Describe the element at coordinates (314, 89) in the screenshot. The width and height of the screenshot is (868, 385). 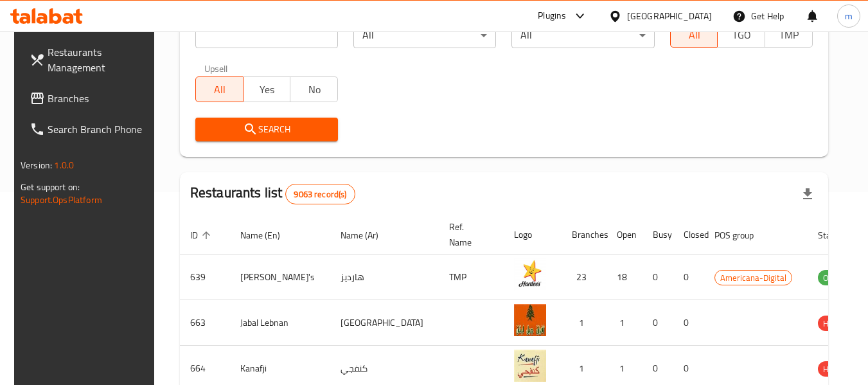
I see `span: No` at that location.